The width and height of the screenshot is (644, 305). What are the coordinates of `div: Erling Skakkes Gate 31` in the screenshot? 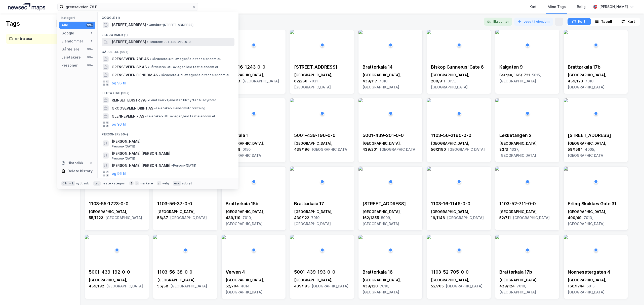 It's located at (596, 204).